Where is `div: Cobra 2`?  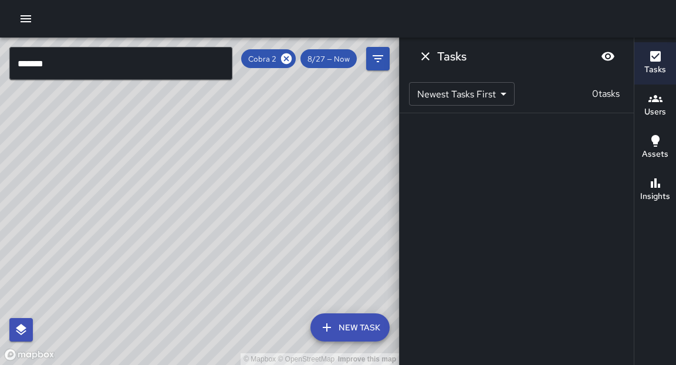 div: Cobra 2 is located at coordinates (268, 59).